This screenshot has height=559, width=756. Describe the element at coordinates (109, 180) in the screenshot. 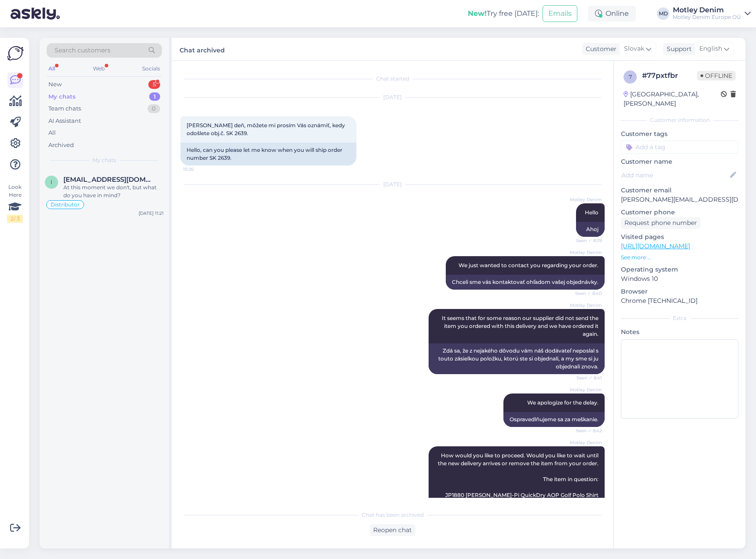

I see `span: ivandeimprenta@gmail.com` at that location.